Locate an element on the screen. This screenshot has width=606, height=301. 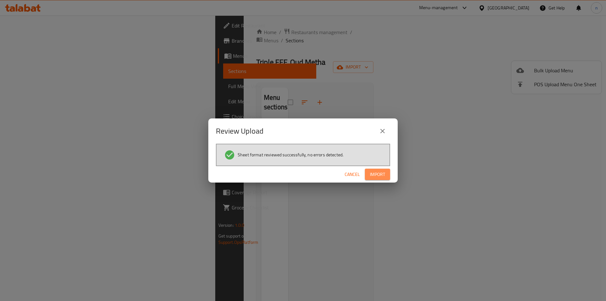
h2: Review Upload is located at coordinates (239, 131).